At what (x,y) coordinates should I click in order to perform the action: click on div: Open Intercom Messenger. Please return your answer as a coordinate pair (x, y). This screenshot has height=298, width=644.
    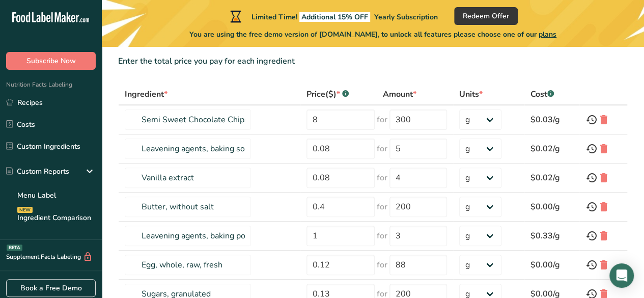
    Looking at the image, I should click on (622, 276).